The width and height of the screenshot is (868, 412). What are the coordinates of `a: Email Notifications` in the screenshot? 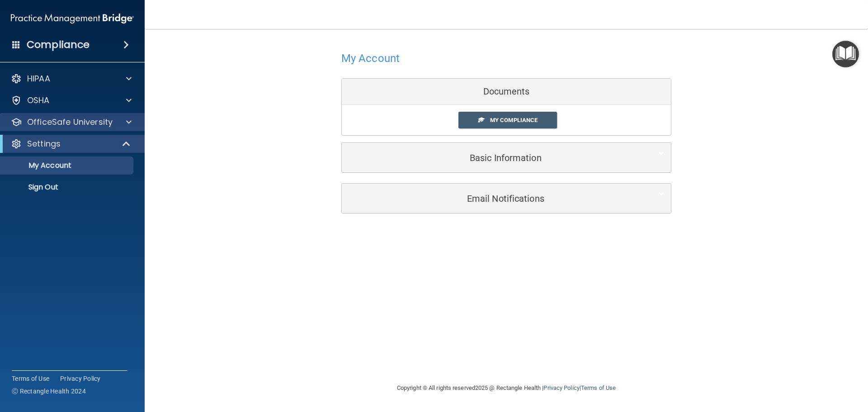 It's located at (507, 198).